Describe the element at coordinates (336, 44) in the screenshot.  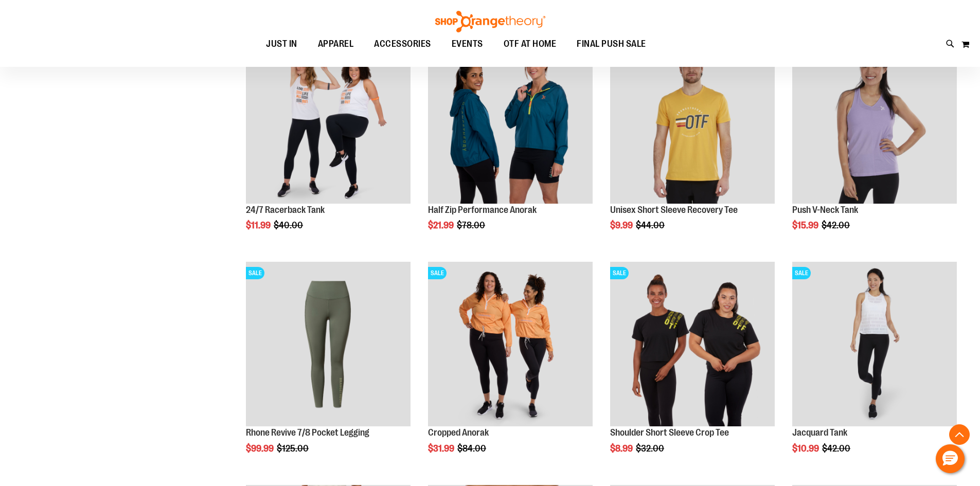
I see `span: APPAREL` at that location.